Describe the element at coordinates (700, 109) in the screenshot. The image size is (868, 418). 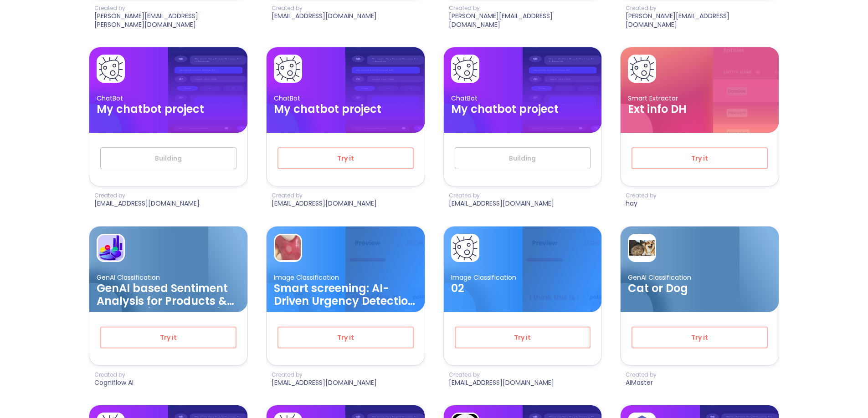
I see `h3: Ext info DH` at that location.